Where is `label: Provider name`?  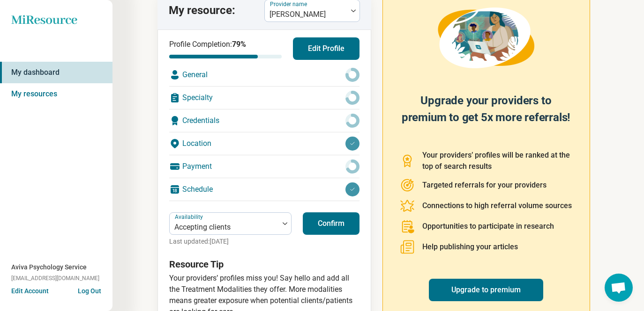
label: Provider name is located at coordinates (289, 4).